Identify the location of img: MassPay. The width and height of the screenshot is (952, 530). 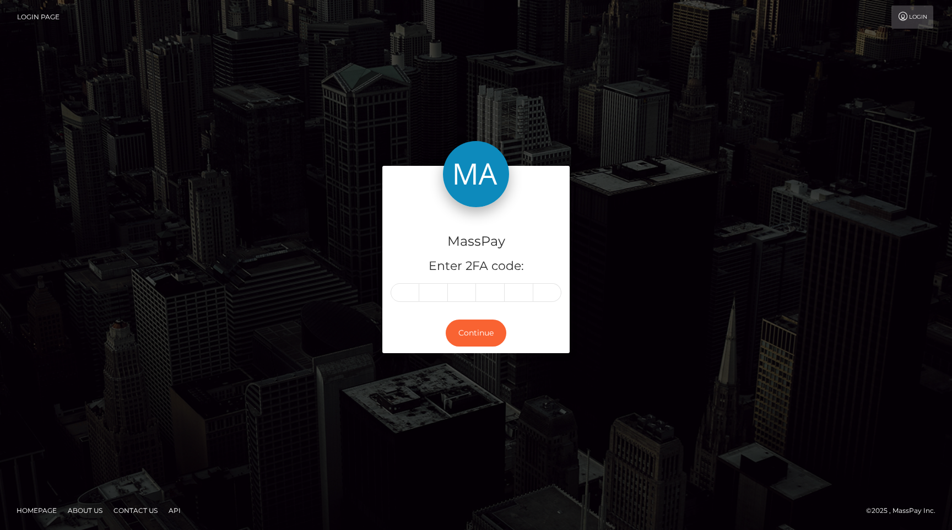
(476, 174).